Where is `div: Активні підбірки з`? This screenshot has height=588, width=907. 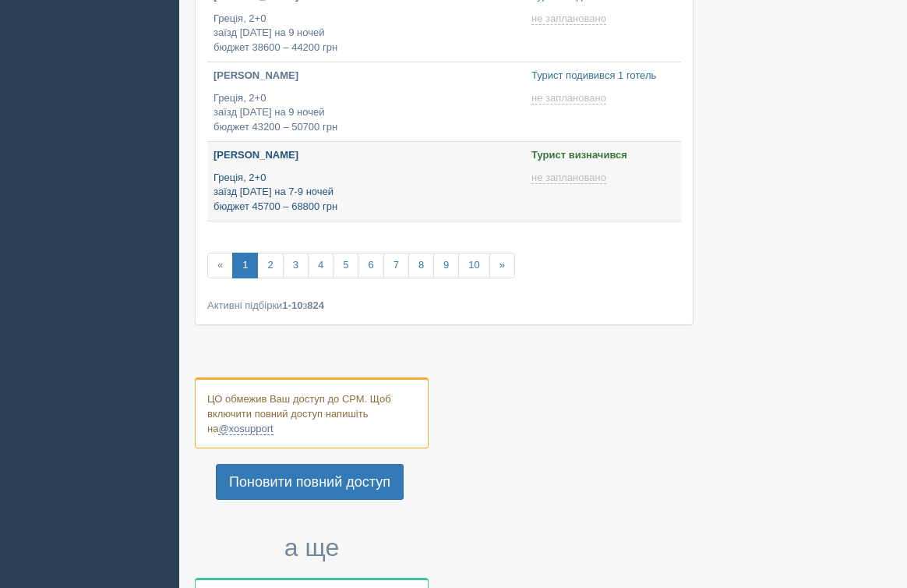 div: Активні підбірки з is located at coordinates (444, 305).